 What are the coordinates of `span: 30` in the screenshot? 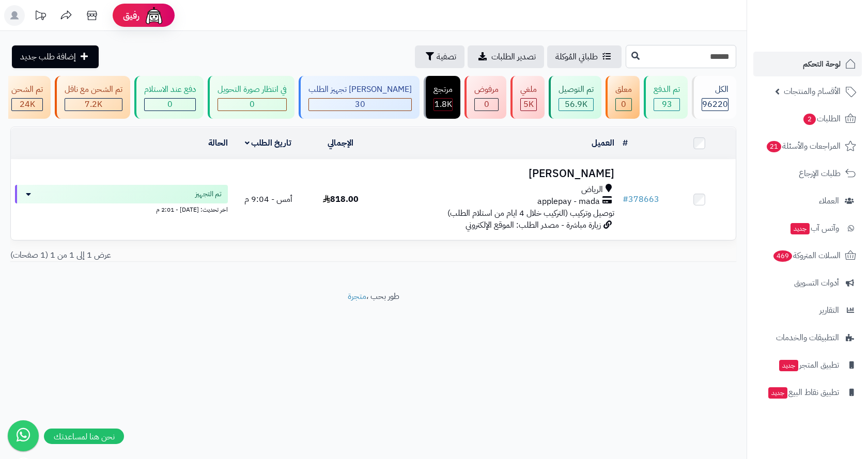 It's located at (360, 104).